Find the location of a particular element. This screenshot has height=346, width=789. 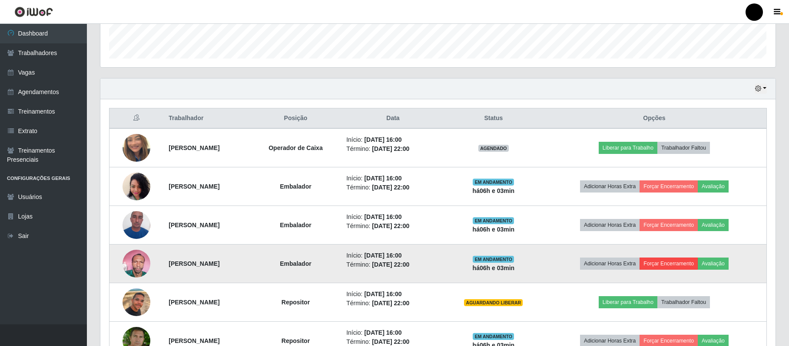

th: Status is located at coordinates (493, 119).